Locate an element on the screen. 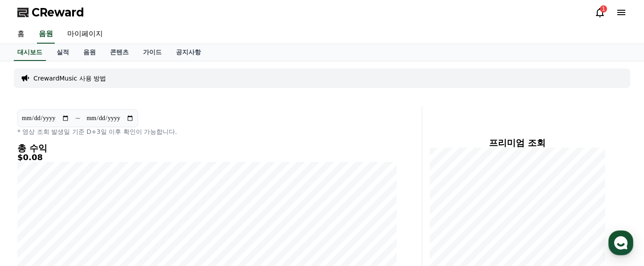 Image resolution: width=644 pixels, height=266 pixels. a: 홈 is located at coordinates (21, 34).